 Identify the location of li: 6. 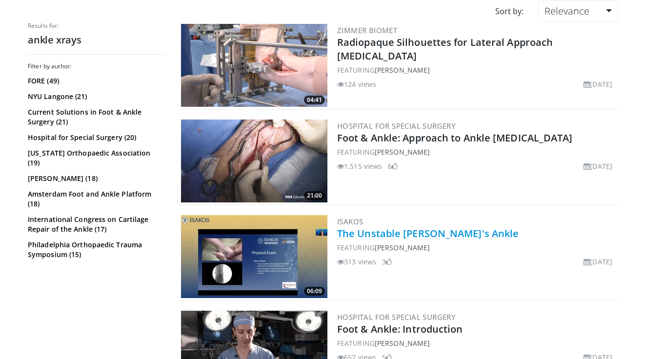
(393, 166).